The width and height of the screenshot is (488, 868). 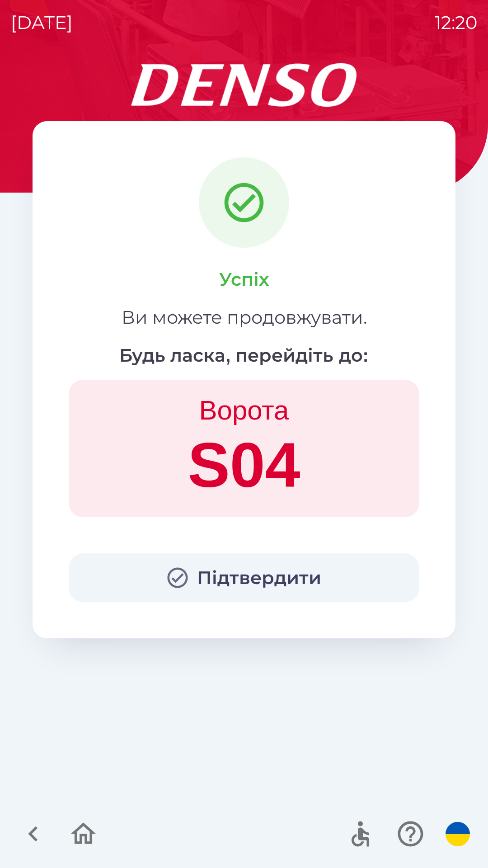 What do you see at coordinates (244, 411) in the screenshot?
I see `h2: Ворота` at bounding box center [244, 411].